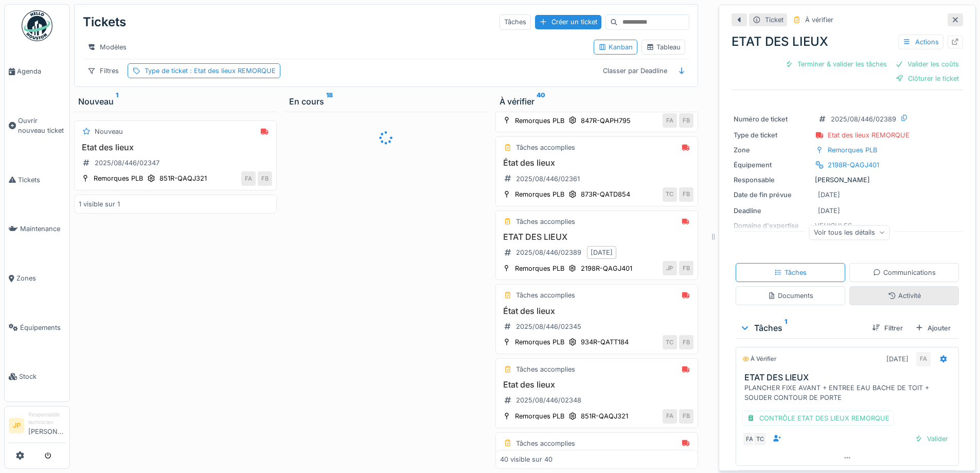 This screenshot has height=473, width=980. Describe the element at coordinates (43, 228) in the screenshot. I see `span: Maintenance` at that location.